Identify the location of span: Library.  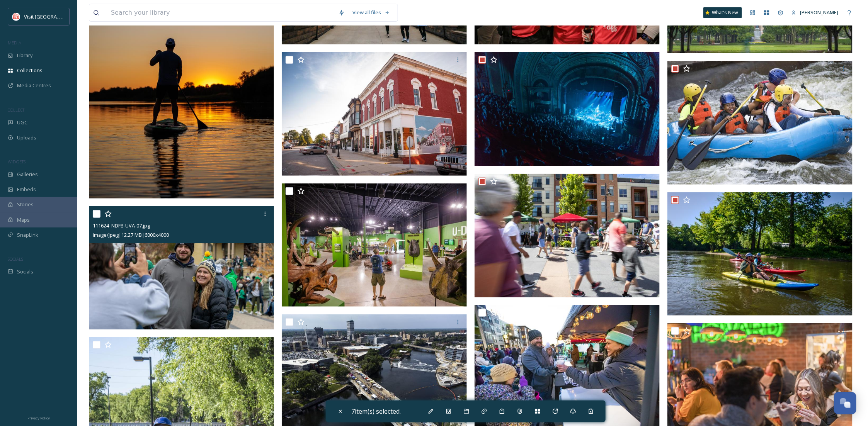
(25, 55).